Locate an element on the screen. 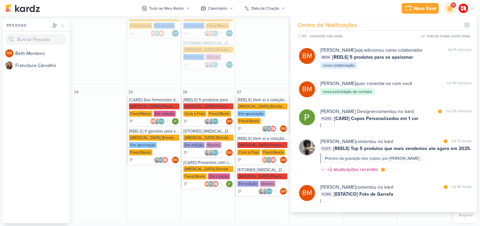 This screenshot has width=480, height=226. div: Colaboradores: Beth Monteiro, Yasmin Oliveira, Allegra Plásticos e Brindes Personalizados is located at coordinates (270, 160).